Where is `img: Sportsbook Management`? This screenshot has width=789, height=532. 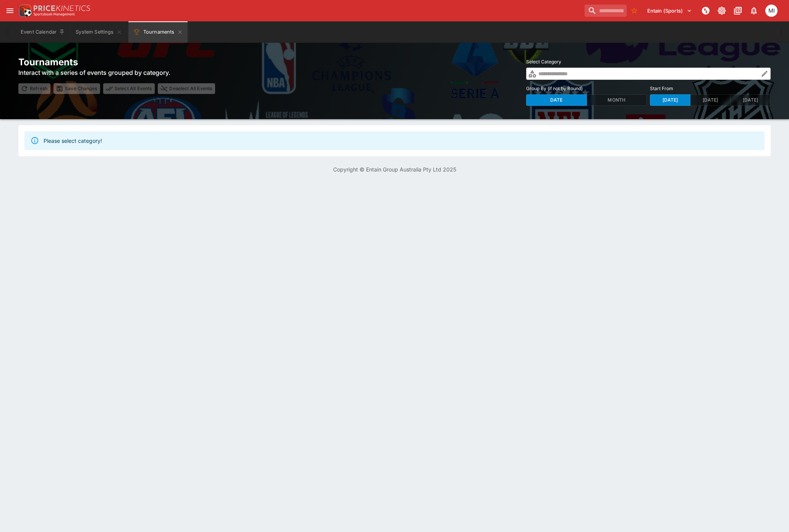
img: Sportsbook Management is located at coordinates (54, 14).